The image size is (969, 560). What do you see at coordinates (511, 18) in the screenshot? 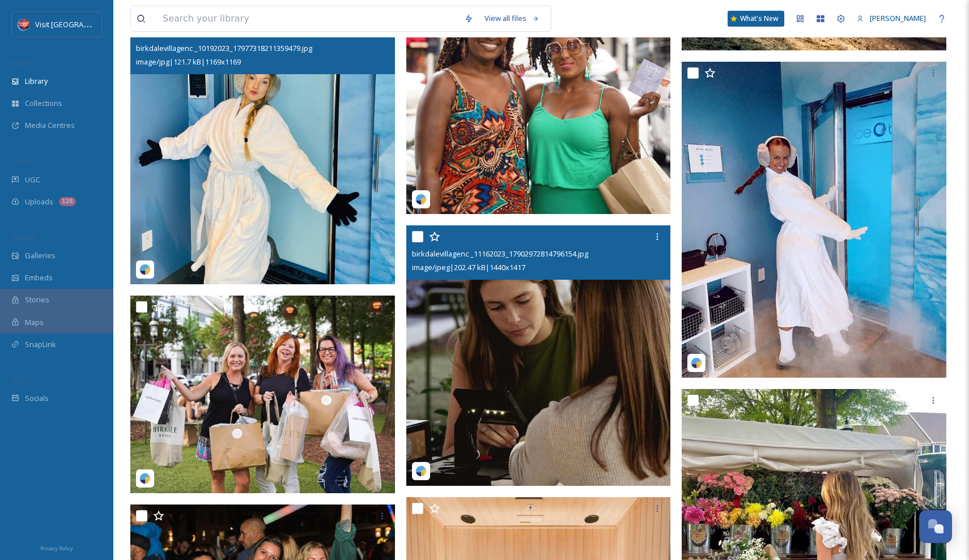
I see `a: View all files` at bounding box center [511, 18].